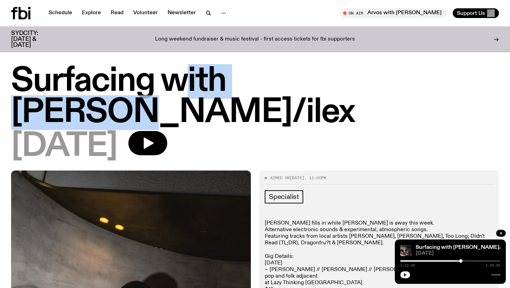 The width and height of the screenshot is (510, 288). I want to click on a: Image by Billy Zammit, so click(406, 251).